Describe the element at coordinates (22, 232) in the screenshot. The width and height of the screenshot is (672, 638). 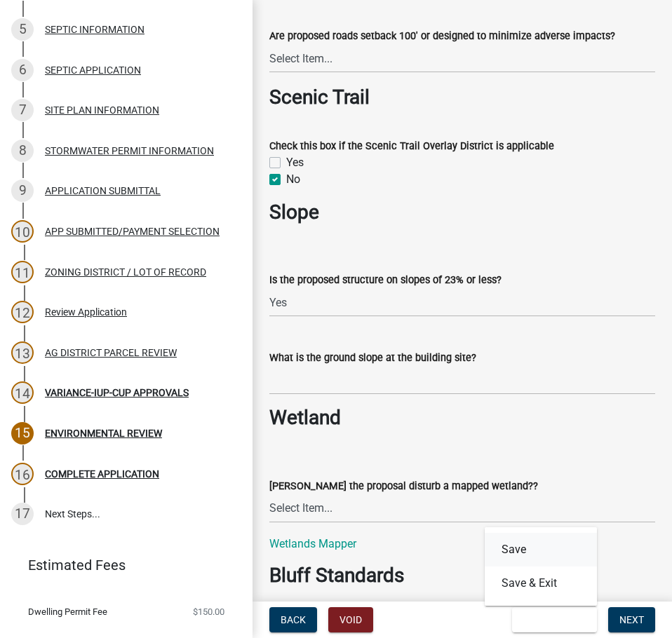
I see `div: 10` at that location.